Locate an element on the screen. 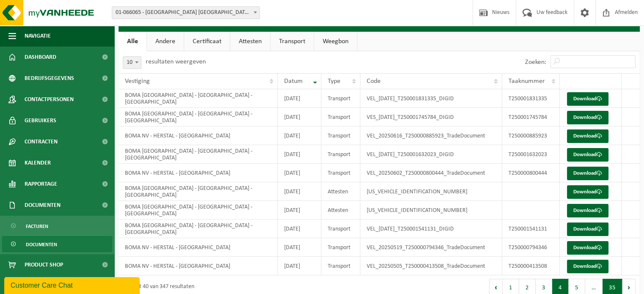 The image size is (644, 294). span: Gebruikers is located at coordinates (40, 121).